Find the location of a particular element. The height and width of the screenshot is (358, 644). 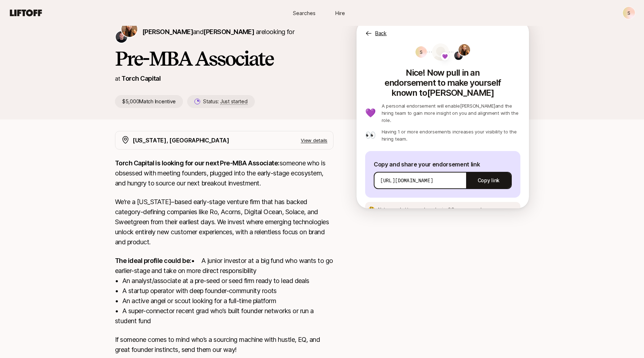

strong: Torch Capital is looking for our next Pre-MBA Associate: is located at coordinates (197, 163).